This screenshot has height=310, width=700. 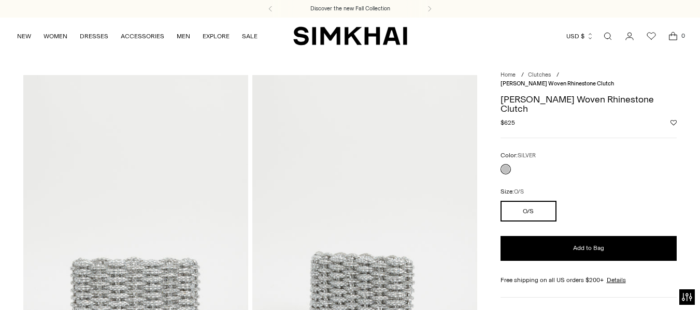 I want to click on span: O/S, so click(x=519, y=192).